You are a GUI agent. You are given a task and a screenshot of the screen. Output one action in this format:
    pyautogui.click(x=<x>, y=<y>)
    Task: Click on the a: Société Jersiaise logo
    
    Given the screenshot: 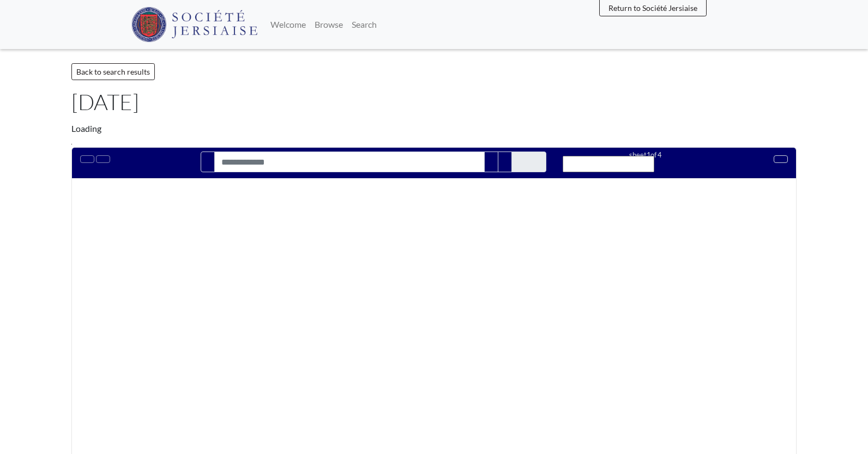 What is the action you would take?
    pyautogui.click(x=195, y=25)
    